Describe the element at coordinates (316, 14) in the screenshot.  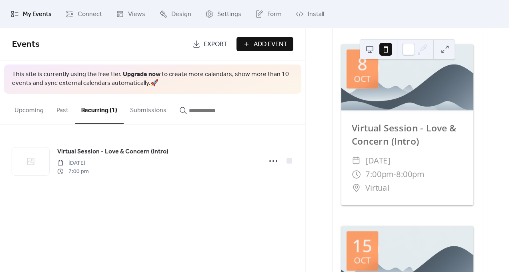
I see `span: Install` at that location.